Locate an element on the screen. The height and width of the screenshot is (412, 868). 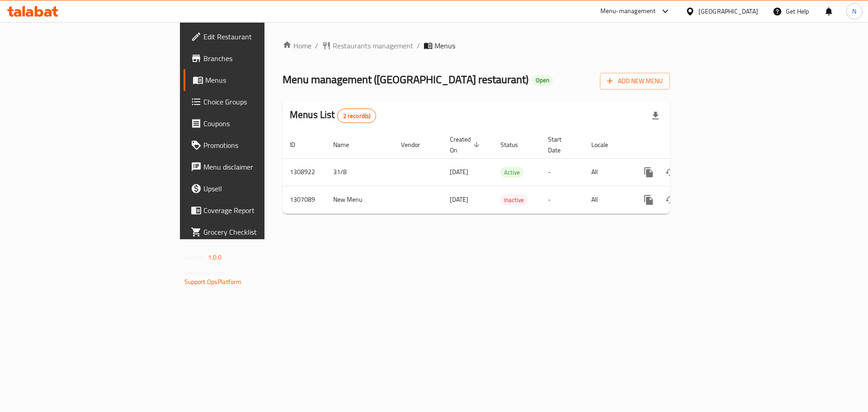
span: Add New Menu is located at coordinates (635, 81).